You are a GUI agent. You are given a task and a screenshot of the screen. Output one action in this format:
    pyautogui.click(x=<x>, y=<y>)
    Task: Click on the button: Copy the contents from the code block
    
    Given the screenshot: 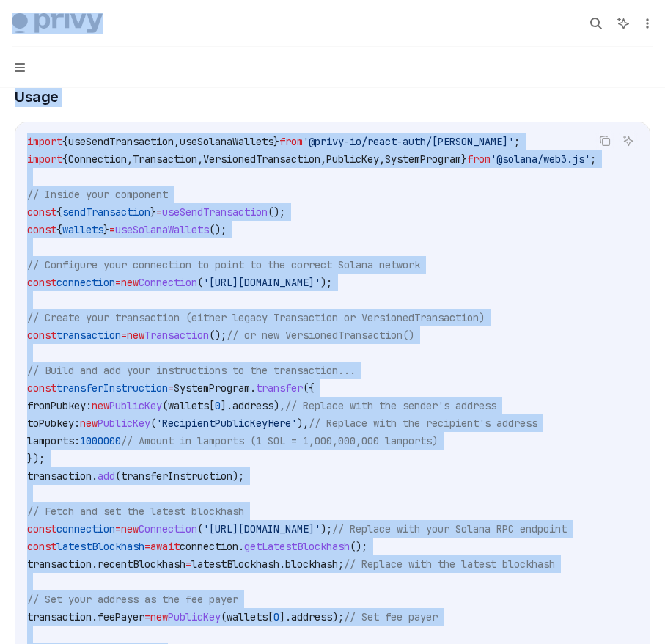 What is the action you would take?
    pyautogui.click(x=604, y=141)
    